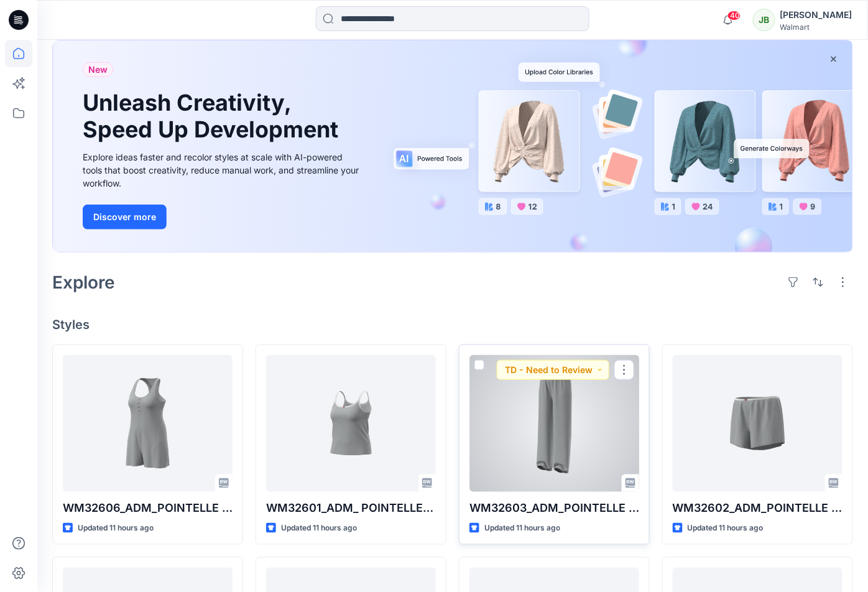 The width and height of the screenshot is (868, 592). What do you see at coordinates (554, 508) in the screenshot?
I see `p: WM32603_ADM_POINTELLE OPEN PANT` at bounding box center [554, 508].